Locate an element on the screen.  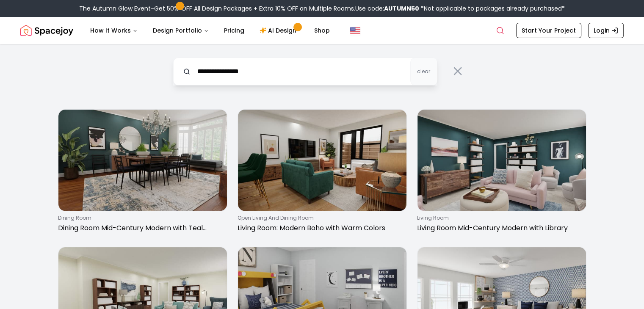
button: Design Portfolio is located at coordinates (181, 31).